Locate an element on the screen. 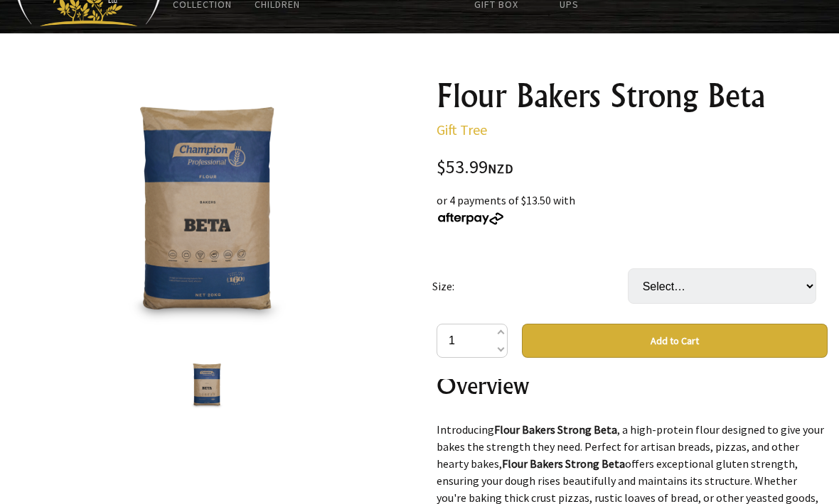 This screenshot has height=504, width=839. a: Gift Tree is located at coordinates (461, 130).